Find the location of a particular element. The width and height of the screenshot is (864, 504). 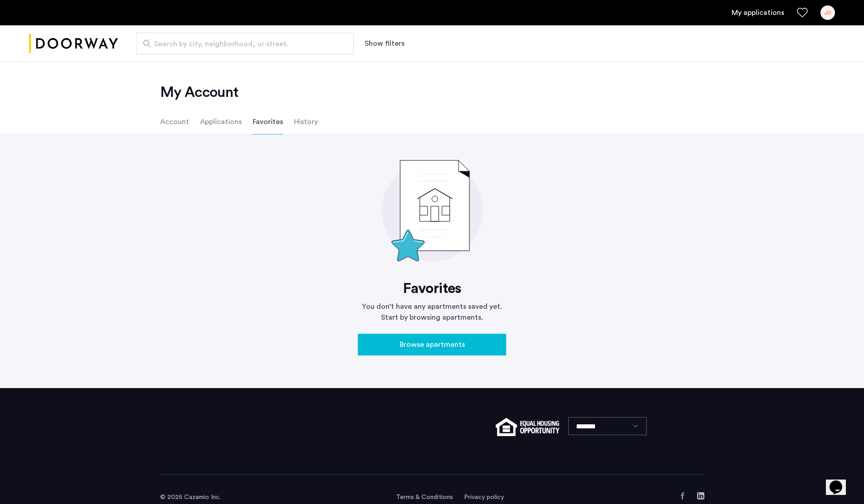

p: You don’t have any apartments saved yet. Start by browsing apartments. is located at coordinates (432, 312).